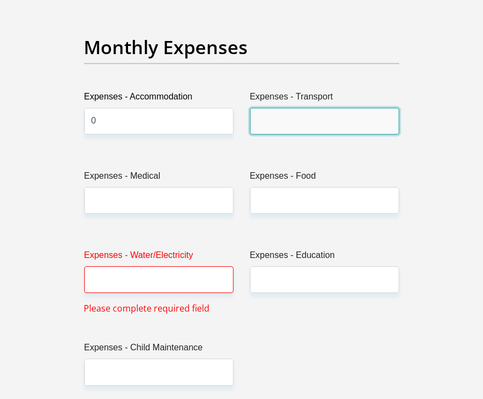 The height and width of the screenshot is (399, 483). What do you see at coordinates (158, 178) in the screenshot?
I see `label: Expenses - Medical` at bounding box center [158, 178].